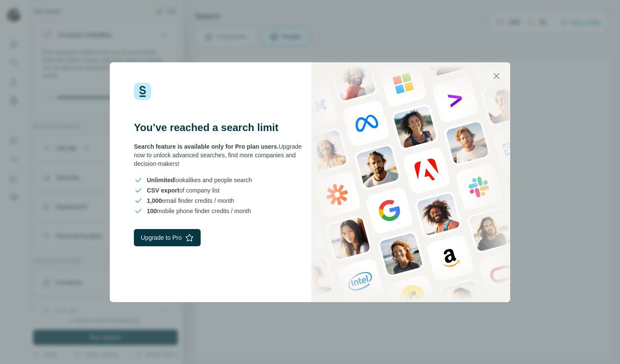 The width and height of the screenshot is (620, 364). I want to click on span: of company list, so click(183, 190).